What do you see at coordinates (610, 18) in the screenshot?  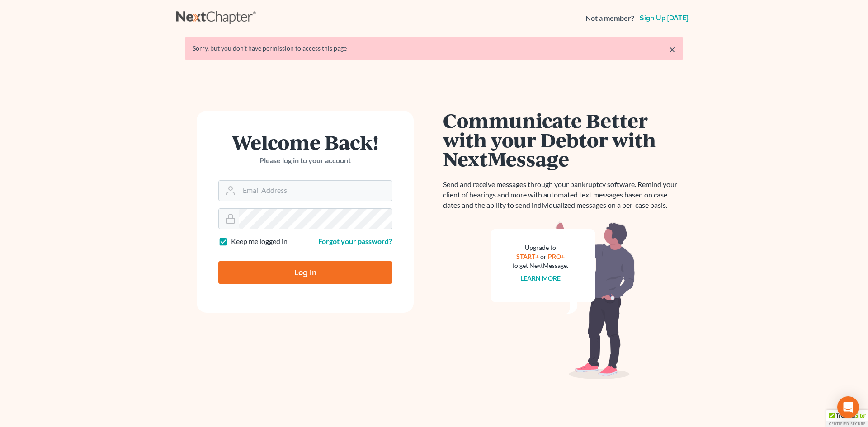 I see `strong: Not a member?` at bounding box center [610, 18].